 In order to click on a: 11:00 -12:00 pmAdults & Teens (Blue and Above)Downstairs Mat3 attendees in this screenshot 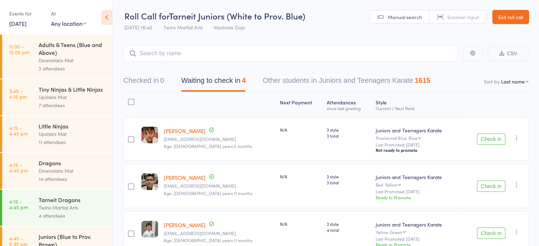, I will do `click(57, 57)`.